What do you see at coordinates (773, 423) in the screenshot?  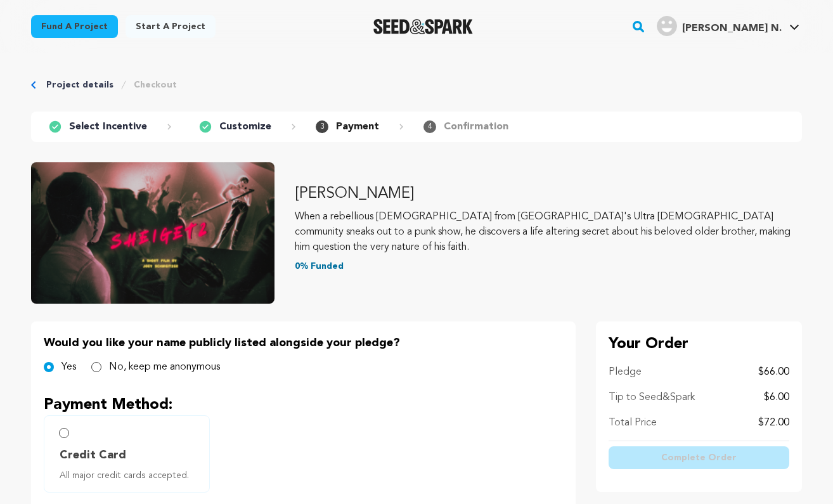 I see `p: $72.00` at bounding box center [773, 423].